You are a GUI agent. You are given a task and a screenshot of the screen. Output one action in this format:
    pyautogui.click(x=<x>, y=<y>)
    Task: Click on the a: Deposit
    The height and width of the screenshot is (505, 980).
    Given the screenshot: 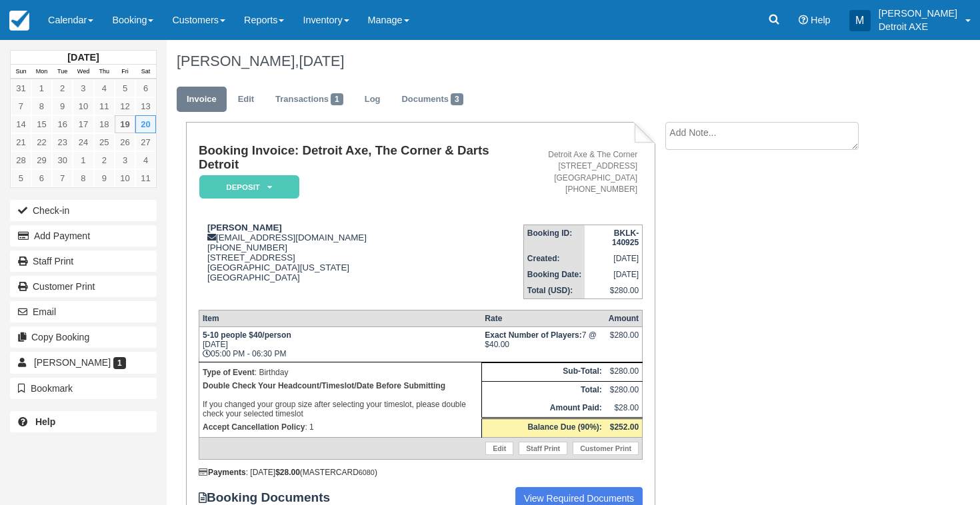 What is the action you would take?
    pyautogui.click(x=246, y=187)
    